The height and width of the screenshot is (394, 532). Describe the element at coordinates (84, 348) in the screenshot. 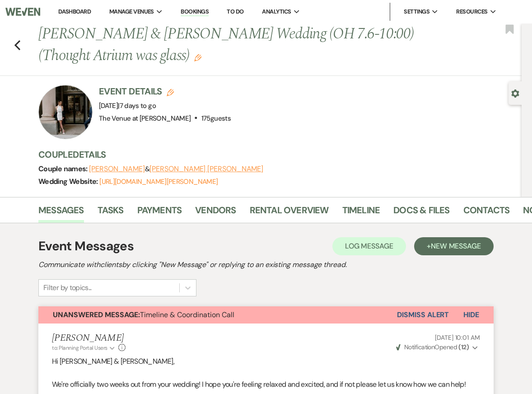

I see `button: to: Planning Portal Users` at that location.